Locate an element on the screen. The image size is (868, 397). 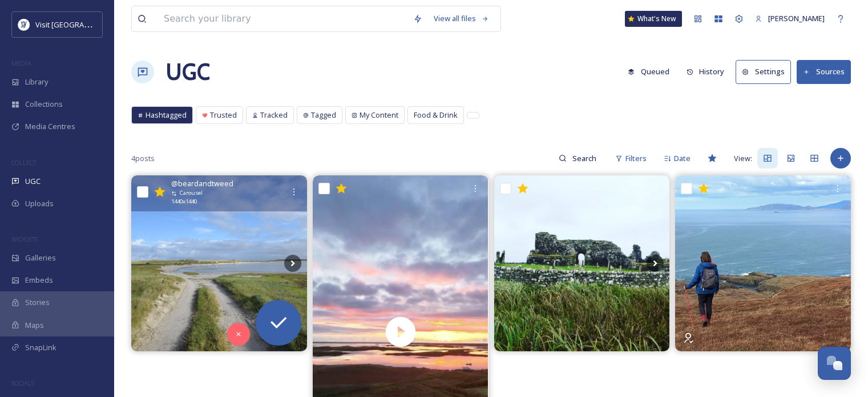
input: Search is located at coordinates (585, 158).